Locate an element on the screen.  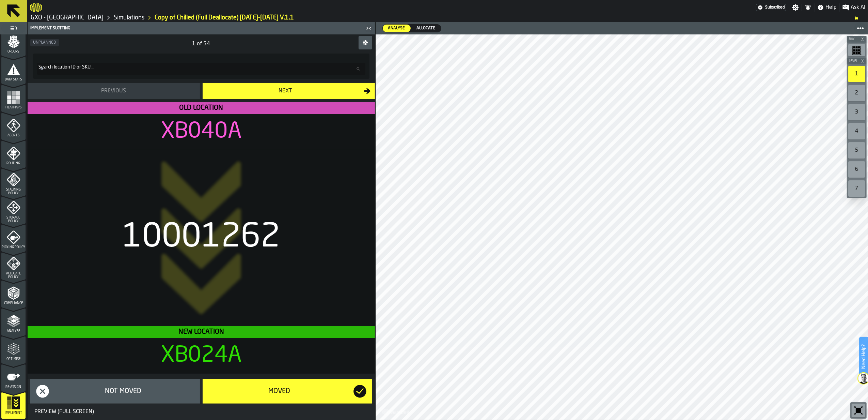
span: XB024A is located at coordinates (202, 356).